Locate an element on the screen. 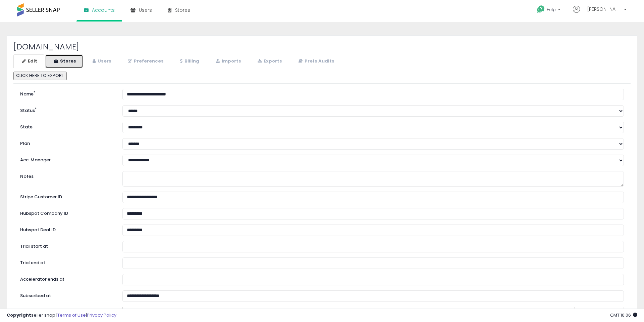 This screenshot has width=644, height=322. a: Users is located at coordinates (101, 61).